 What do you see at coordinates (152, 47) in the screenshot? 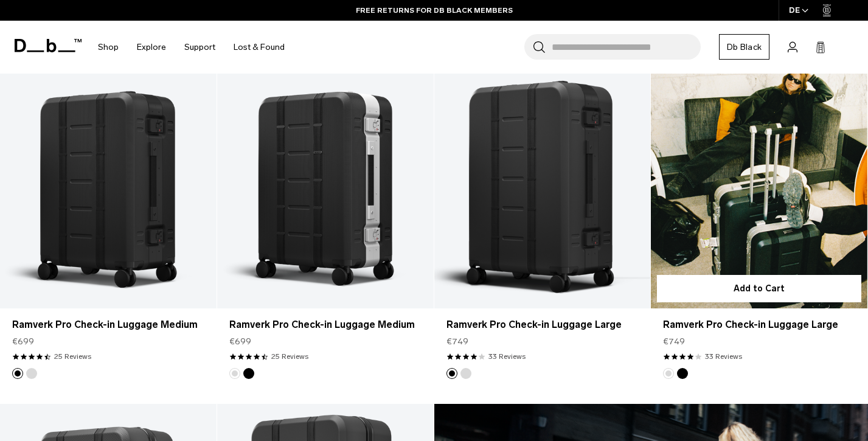
I see `a: Explore` at bounding box center [152, 47].